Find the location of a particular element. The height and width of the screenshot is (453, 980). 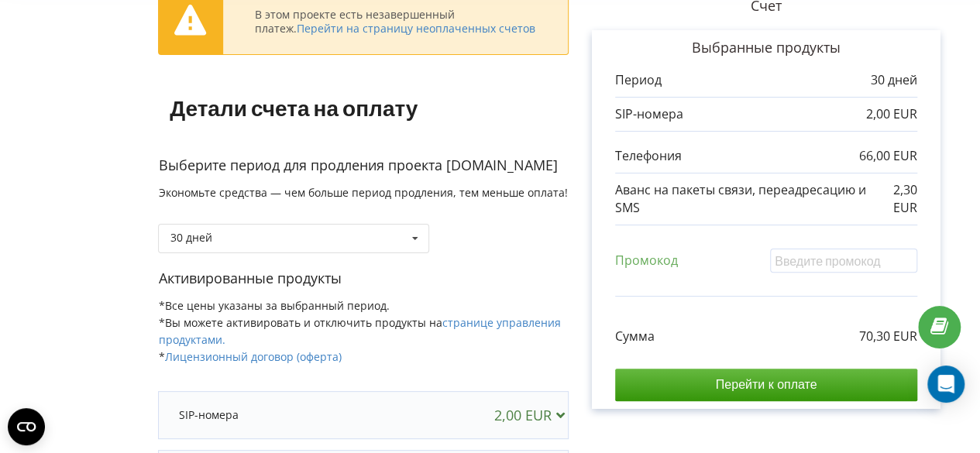

p: Период is located at coordinates (638, 79).